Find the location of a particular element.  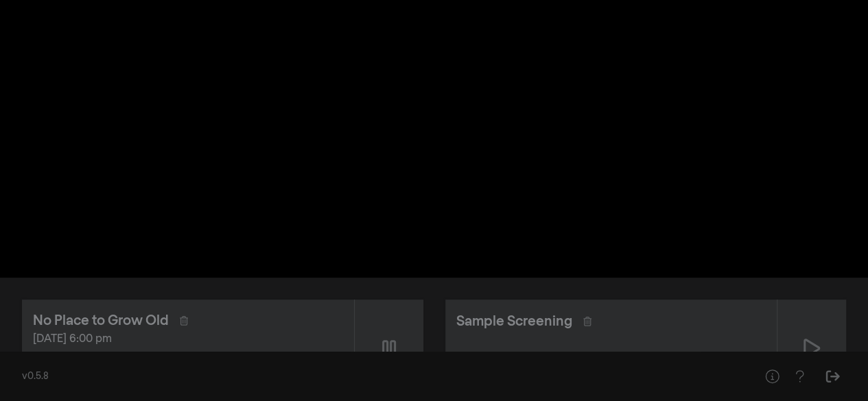

div: No Place to Grow Old is located at coordinates (101, 320).